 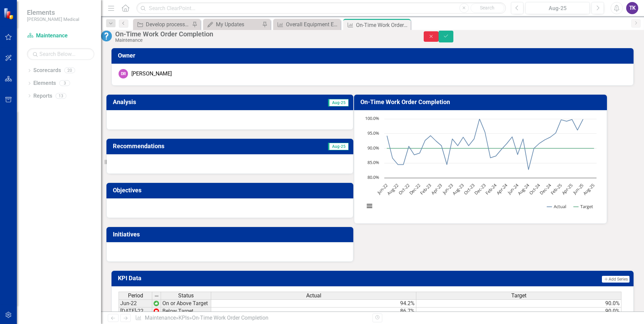 What do you see at coordinates (436, 189) in the screenshot?
I see `text: Apr-23` at bounding box center [436, 189].